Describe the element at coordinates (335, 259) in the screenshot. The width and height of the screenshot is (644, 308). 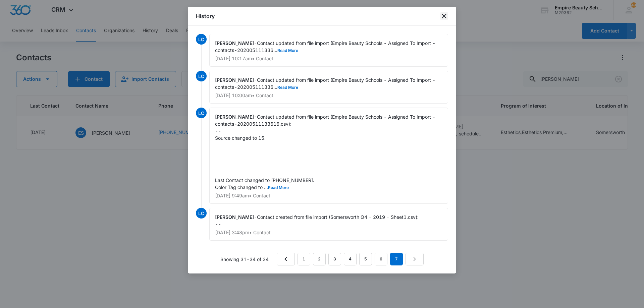
I see `a: Page 3` at that location.